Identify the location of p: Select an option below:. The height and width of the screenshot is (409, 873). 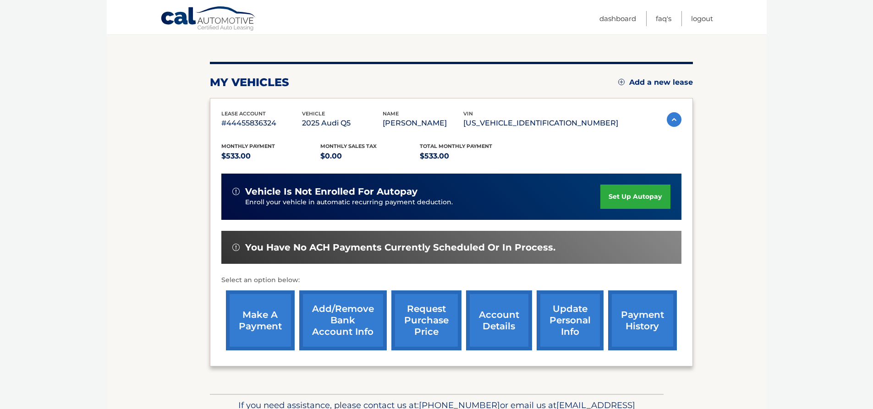
(451, 280).